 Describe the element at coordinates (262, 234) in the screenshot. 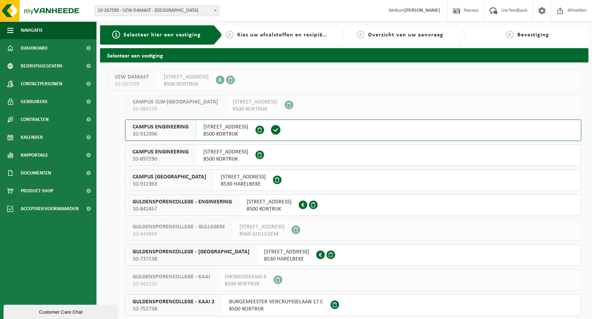

I see `span: 8560 GULLEGEM` at that location.